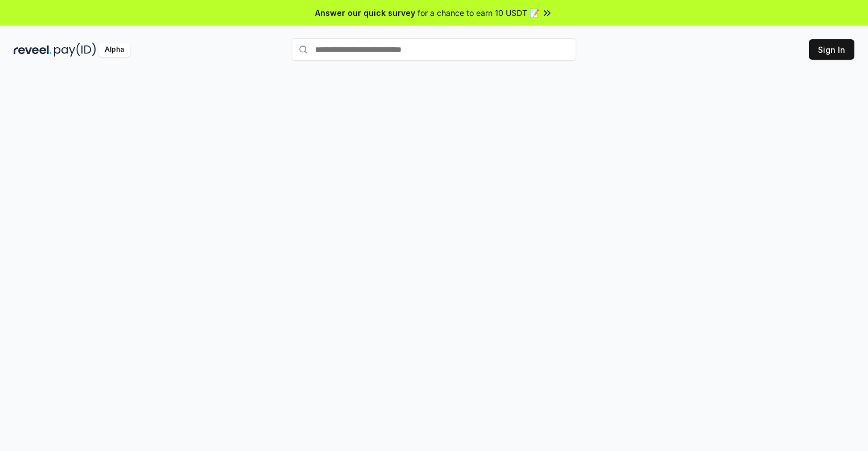 The width and height of the screenshot is (868, 451). What do you see at coordinates (75, 50) in the screenshot?
I see `img: pay_id` at bounding box center [75, 50].